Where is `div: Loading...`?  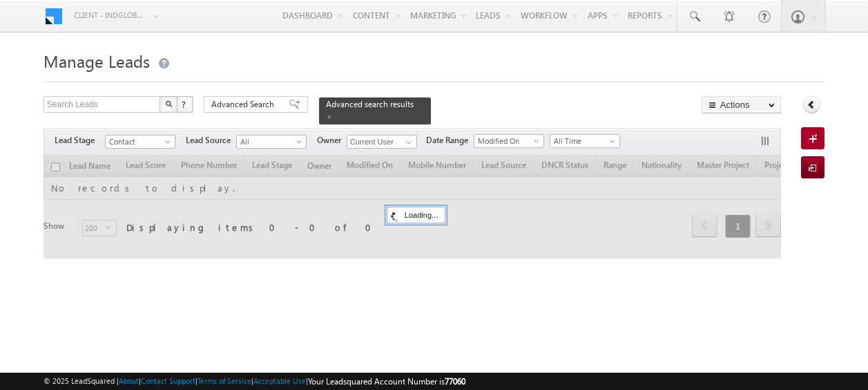
div: Loading... is located at coordinates (416, 215).